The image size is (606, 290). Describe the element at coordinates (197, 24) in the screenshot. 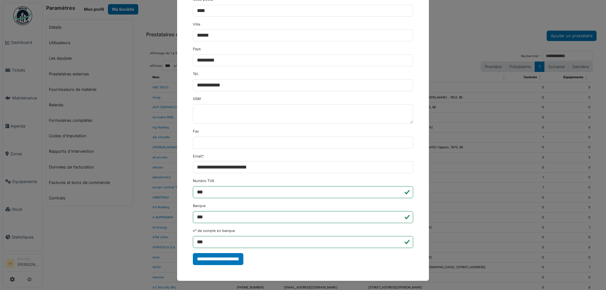

I see `label: Ville` at that location.